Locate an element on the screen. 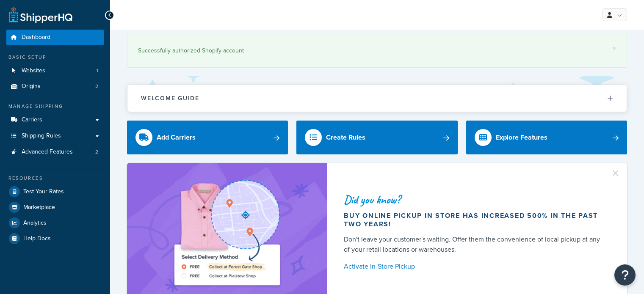 The height and width of the screenshot is (294, 644). a: Shipping Rules is located at coordinates (55, 136).